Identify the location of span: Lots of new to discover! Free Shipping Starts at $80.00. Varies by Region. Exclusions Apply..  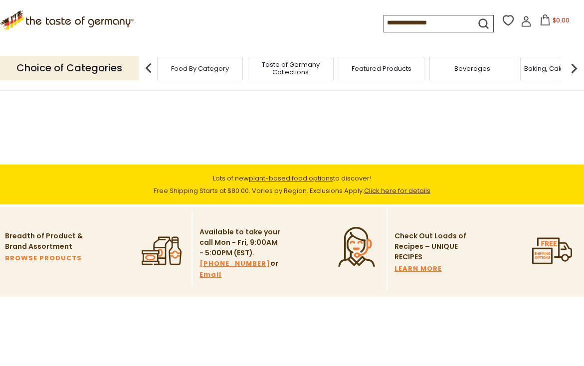
(292, 185).